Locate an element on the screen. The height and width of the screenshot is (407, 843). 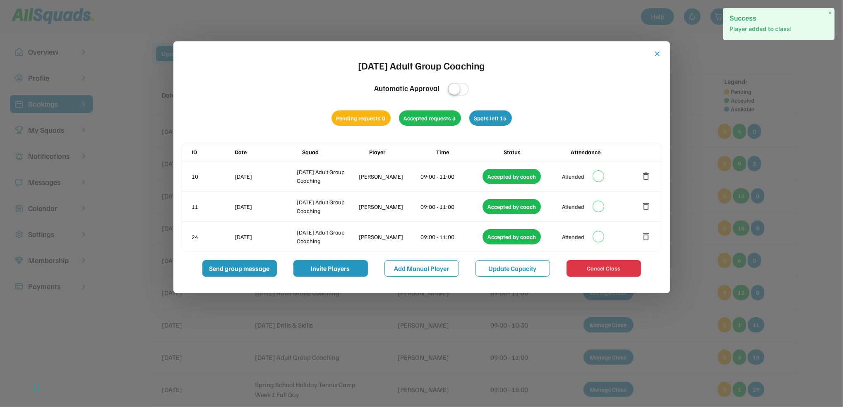
div: Automatic Approval is located at coordinates (407, 88).